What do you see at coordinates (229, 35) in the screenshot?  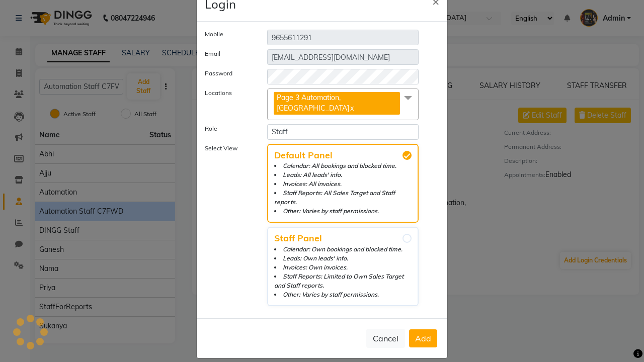 I see `label: Mobile` at bounding box center [229, 35].